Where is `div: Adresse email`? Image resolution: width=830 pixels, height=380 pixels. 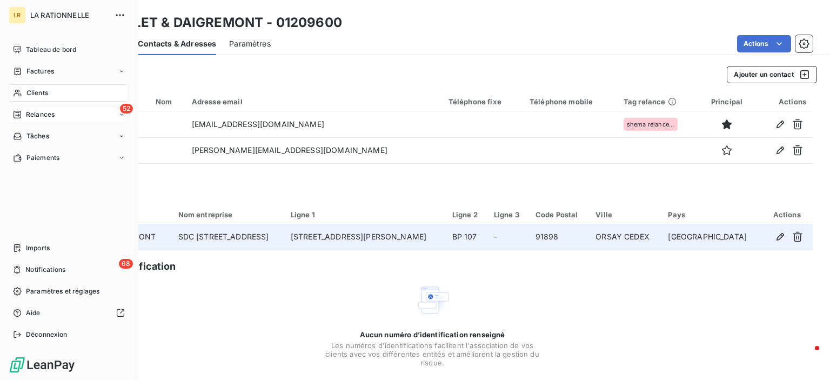 div: Adresse email is located at coordinates (314, 102).